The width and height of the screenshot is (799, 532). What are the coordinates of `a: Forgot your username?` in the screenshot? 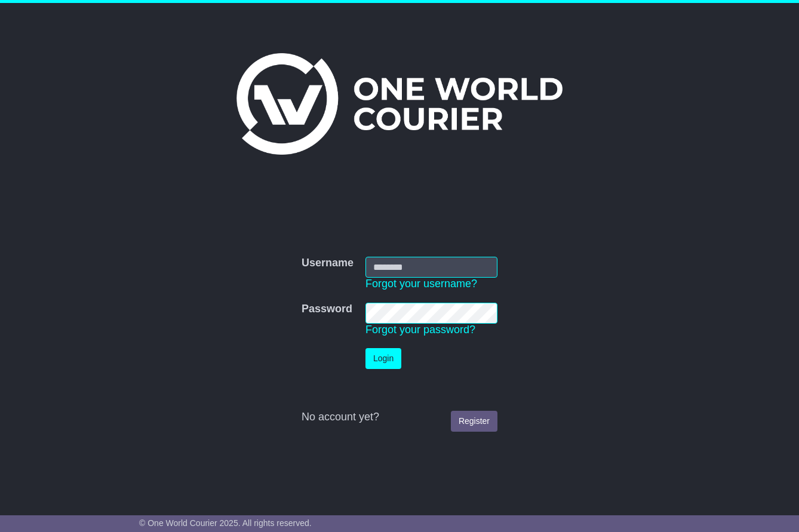 It's located at (421, 284).